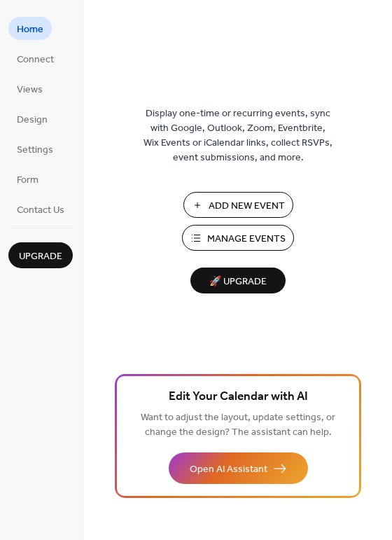 The image size is (392, 540). Describe the element at coordinates (35, 149) in the screenshot. I see `a: Settings` at that location.